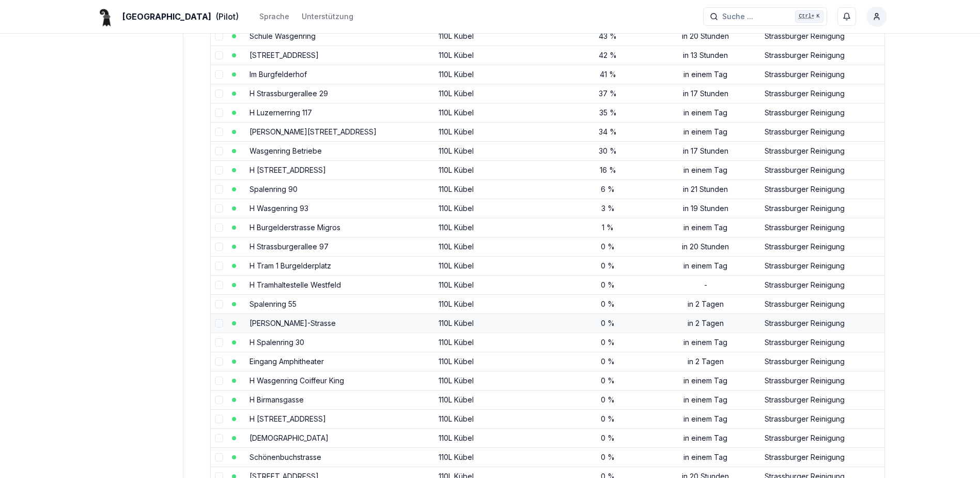 The height and width of the screenshot is (478, 980). Describe the element at coordinates (296, 380) in the screenshot. I see `a: H Wasgenring Coiffeur King` at that location.